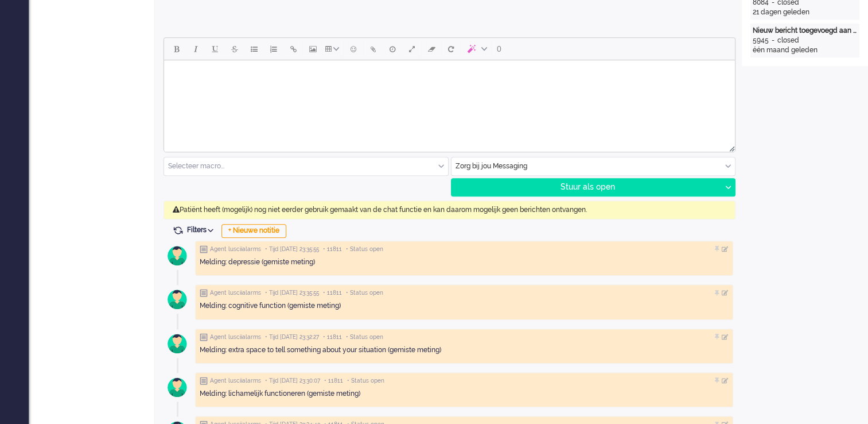 The image size is (868, 424). Describe the element at coordinates (730, 146) in the screenshot. I see `div: Resize` at that location.